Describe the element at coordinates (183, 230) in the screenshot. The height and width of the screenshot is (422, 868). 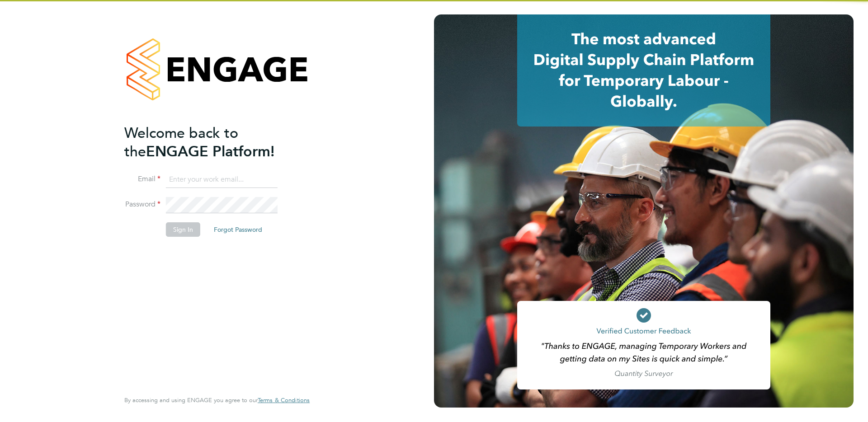
I see `button: Sign In` at that location.